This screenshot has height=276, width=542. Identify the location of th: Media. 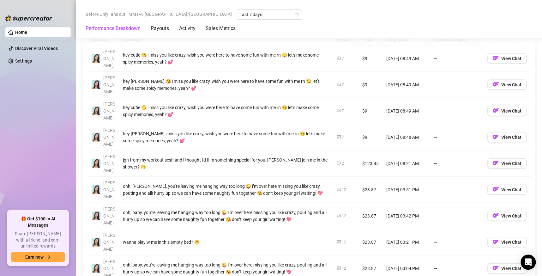
(346, 39).